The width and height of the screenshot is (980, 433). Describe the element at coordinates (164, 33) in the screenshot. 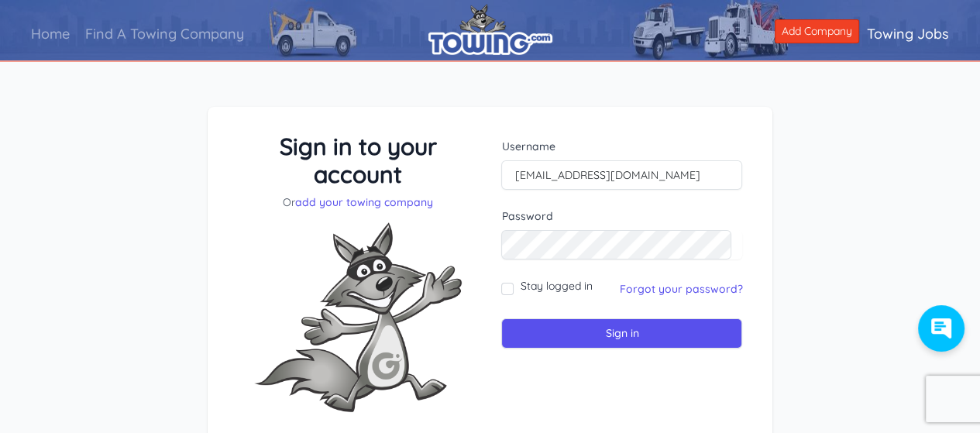

I see `a: Find A Towing Company` at that location.